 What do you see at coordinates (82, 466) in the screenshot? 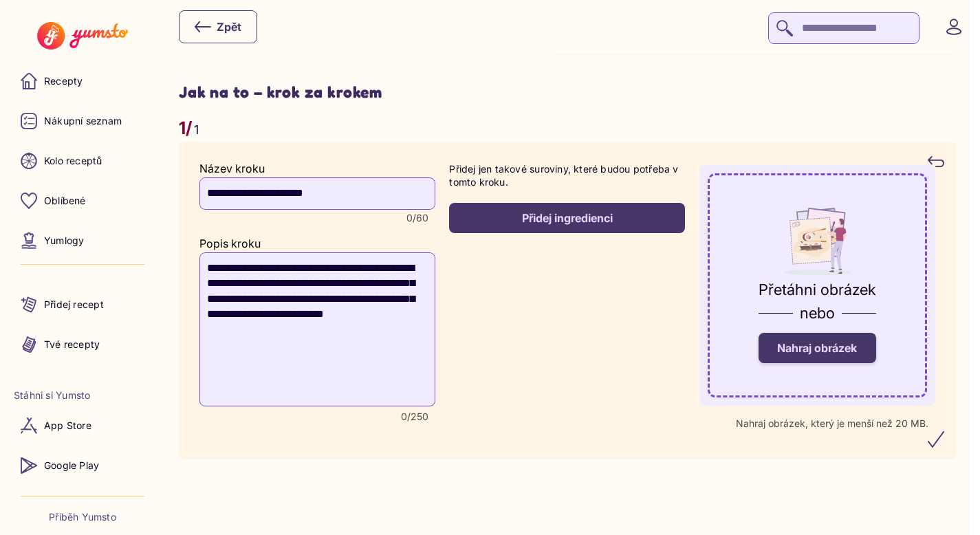
I see `a: Google Play` at bounding box center [82, 466].